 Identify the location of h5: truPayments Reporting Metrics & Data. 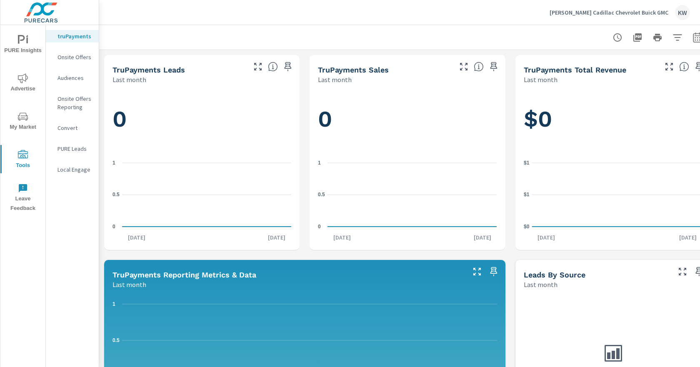
(184, 275).